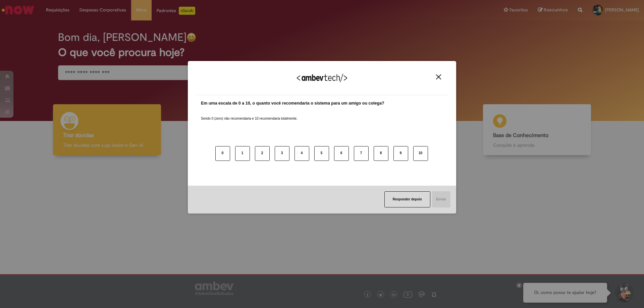 The image size is (644, 308). Describe the element at coordinates (292, 103) in the screenshot. I see `label: Em uma escala de 0 a 10, o quanto você recomendaria o sistema para um amigo ou colega?` at that location.